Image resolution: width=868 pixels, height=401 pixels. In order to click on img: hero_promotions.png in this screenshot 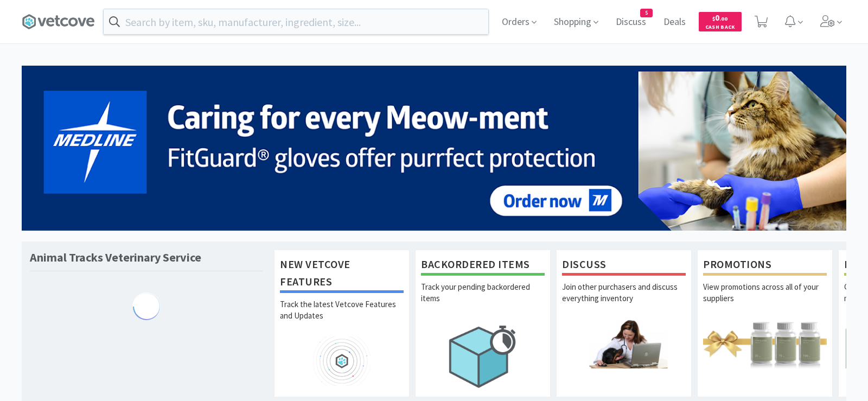, I will do `click(765, 343)`.